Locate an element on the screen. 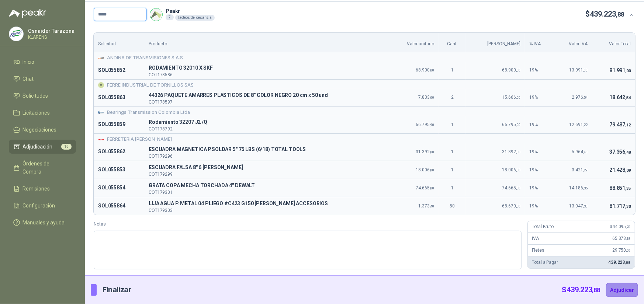 Image resolution: width=644 pixels, height=304 pixels. a: Remisiones is located at coordinates (43, 189).